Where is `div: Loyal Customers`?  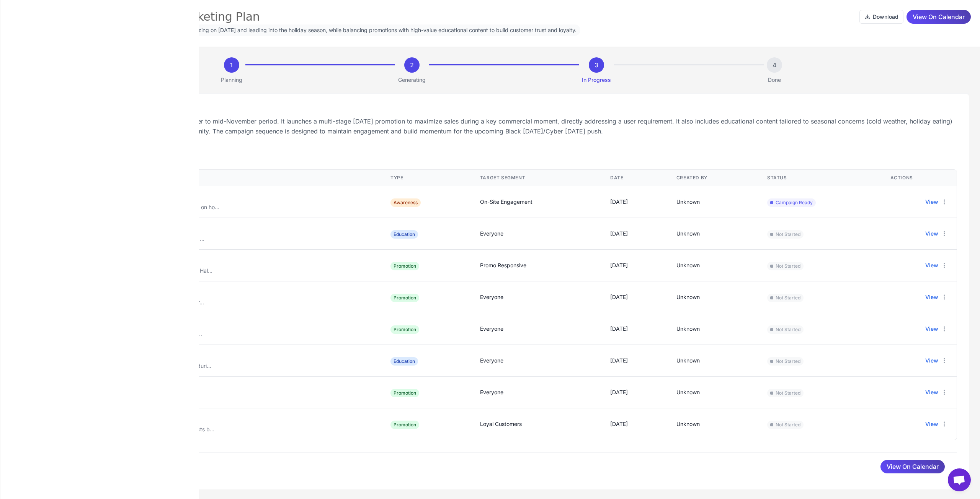
div: Loyal Customers is located at coordinates (536, 424).